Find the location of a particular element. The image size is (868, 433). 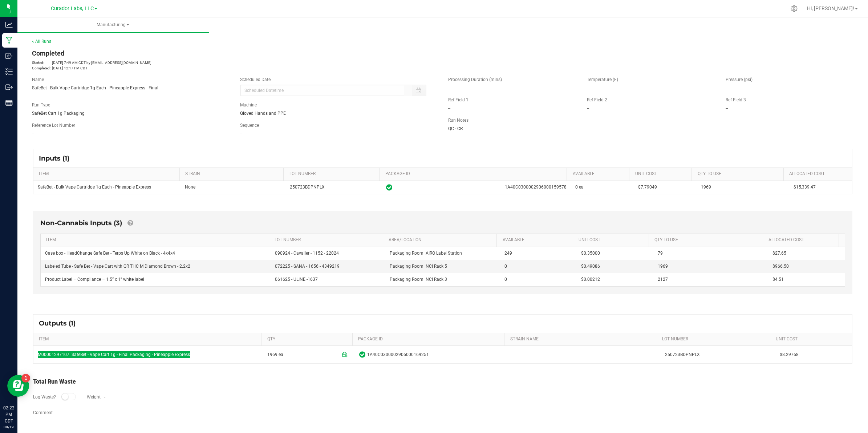

a: AREA/LOCATIONSortable is located at coordinates (441, 240).